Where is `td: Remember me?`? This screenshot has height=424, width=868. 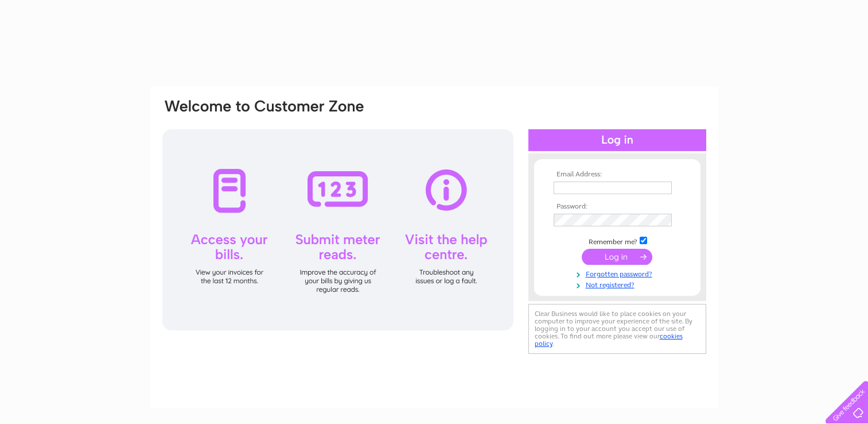
td: Remember me? is located at coordinates (617, 241).